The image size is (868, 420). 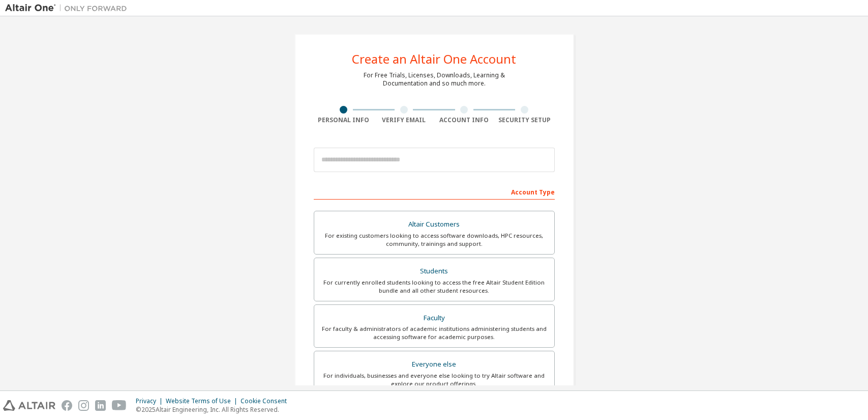 I want to click on img: instagram.svg, so click(x=83, y=405).